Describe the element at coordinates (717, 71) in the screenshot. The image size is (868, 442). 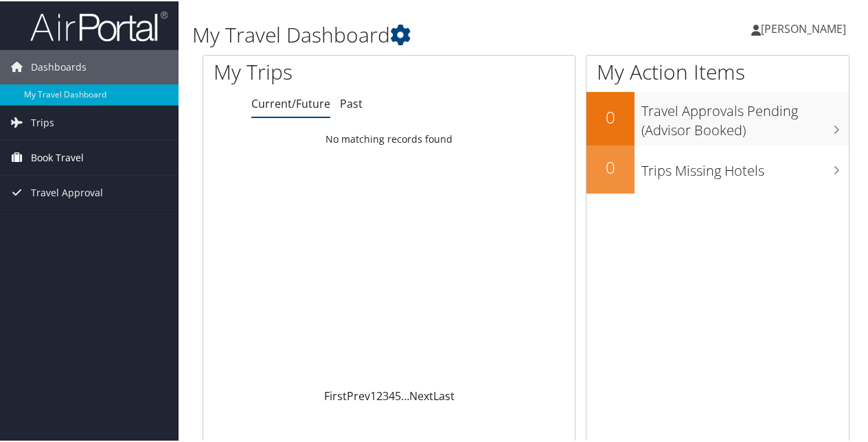
I see `h1: My Action Items` at that location.